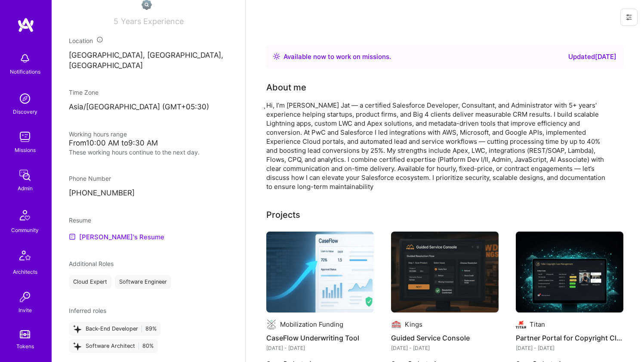 The image size is (644, 362). I want to click on span: Additional Roles, so click(91, 263).